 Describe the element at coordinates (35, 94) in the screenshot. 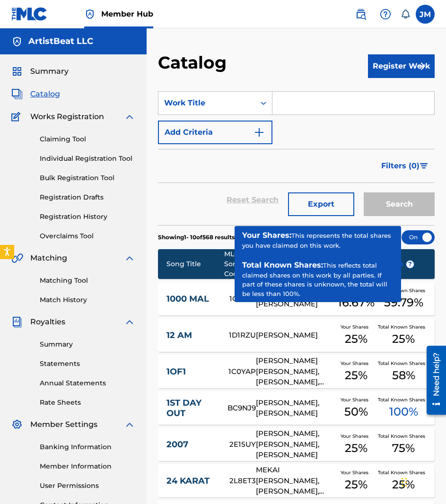

I see `a: CatalogCatalog` at that location.